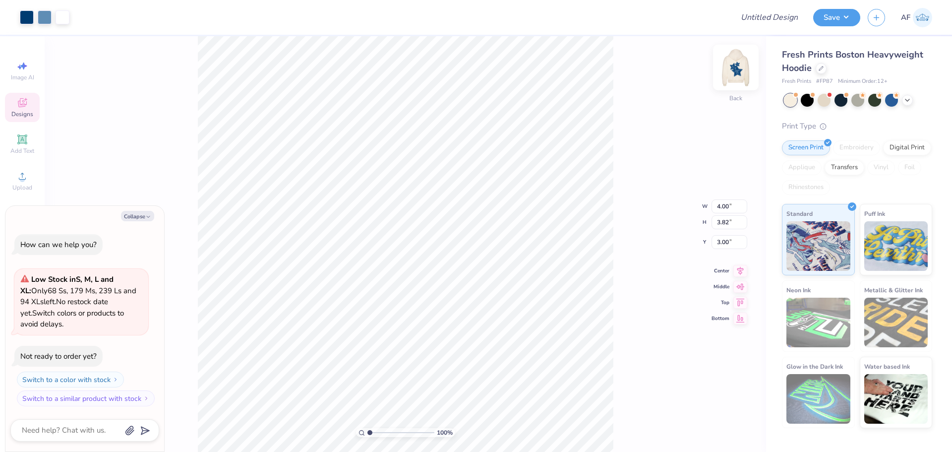 This screenshot has height=452, width=952. What do you see at coordinates (844, 168) in the screenshot?
I see `div: Transfers` at bounding box center [844, 168].